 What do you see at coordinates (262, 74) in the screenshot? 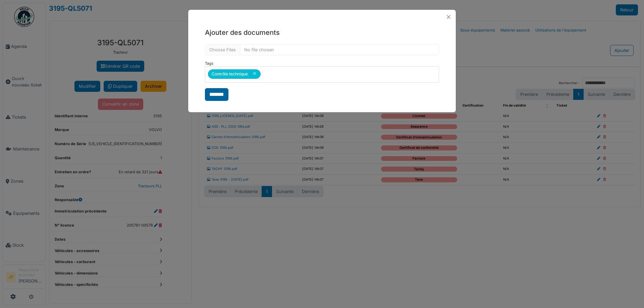
I see `input: null` at bounding box center [262, 74].